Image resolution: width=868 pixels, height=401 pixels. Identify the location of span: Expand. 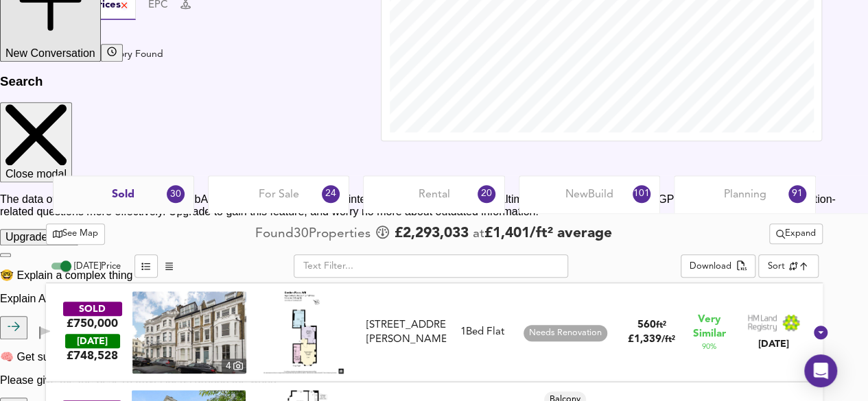
(797, 234).